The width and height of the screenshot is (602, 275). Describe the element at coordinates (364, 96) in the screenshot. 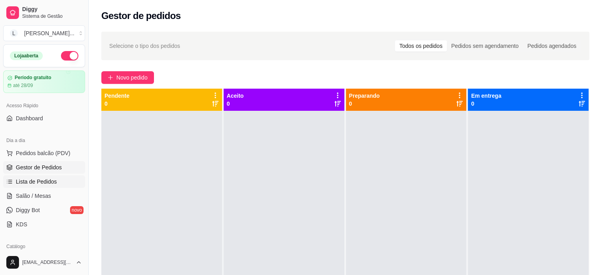

I see `p: Preparando` at that location.